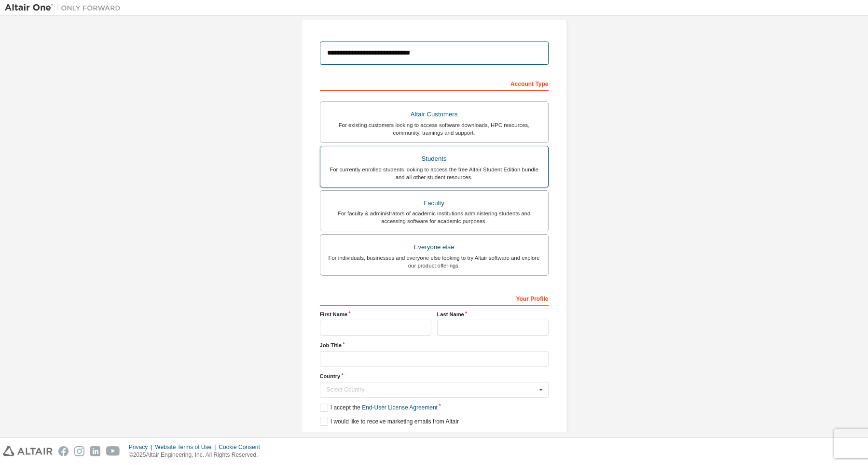 The image size is (868, 465). Describe the element at coordinates (434, 247) in the screenshot. I see `div: Everyone else` at that location.